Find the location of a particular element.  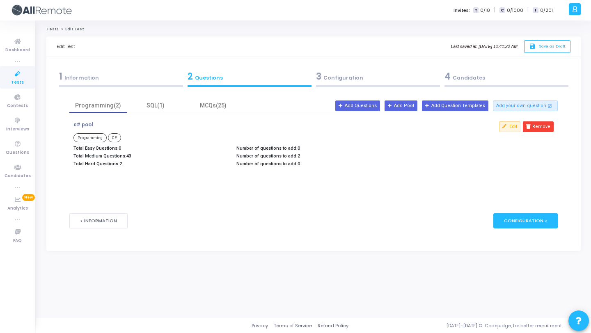

button: saveSave as Draft is located at coordinates (547, 46).